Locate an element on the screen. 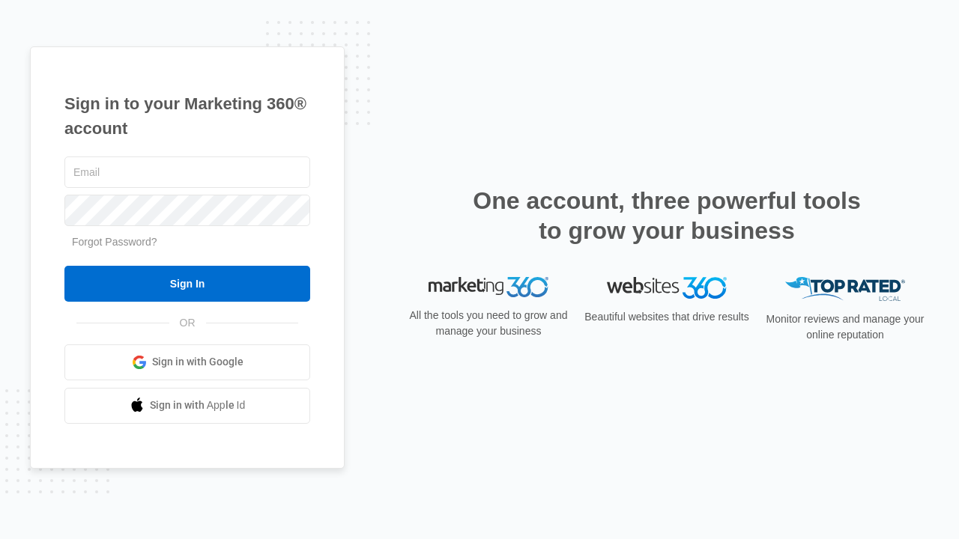  h2: One account, three powerful tools to grow your business is located at coordinates (666, 216).